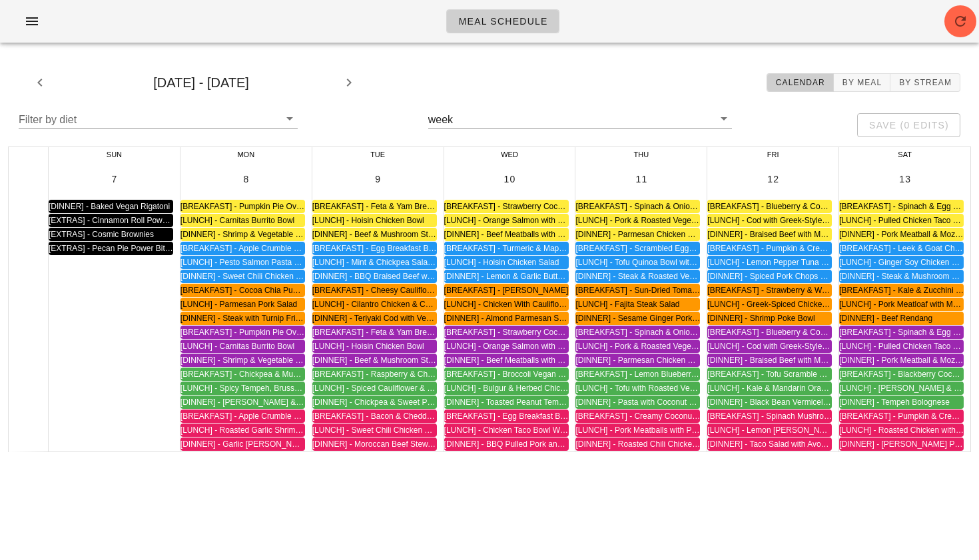 This screenshot has height=560, width=979. What do you see at coordinates (114, 154) in the screenshot?
I see `div: Sun` at bounding box center [114, 154].